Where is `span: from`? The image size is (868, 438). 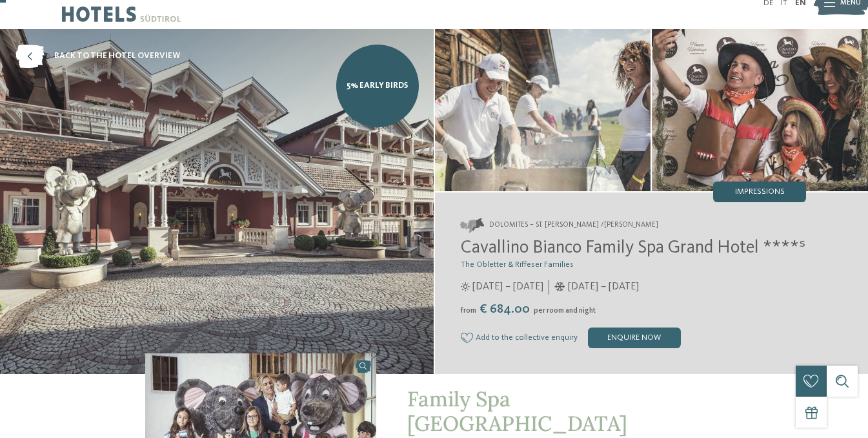
span: from is located at coordinates (469, 310).